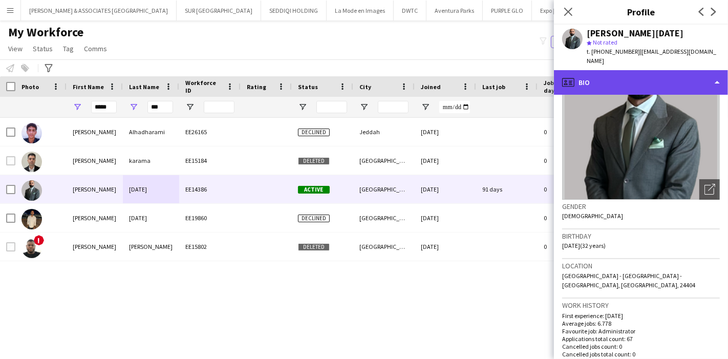  What do you see at coordinates (641, 323) in the screenshot?
I see `p: Average jobs: 6.778` at bounding box center [641, 323].